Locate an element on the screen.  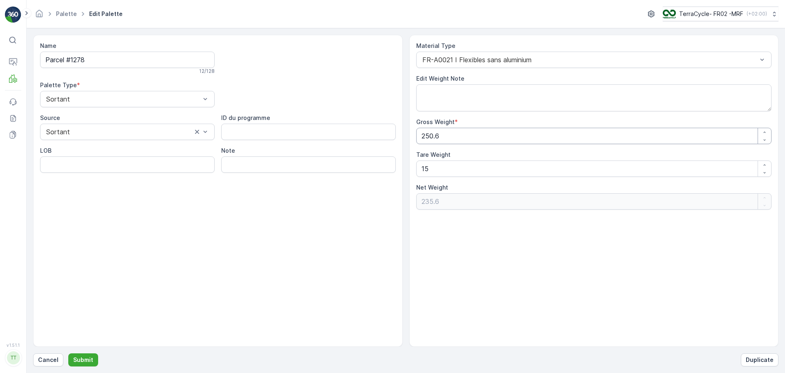
label: Edit Weight Note is located at coordinates (441, 78).